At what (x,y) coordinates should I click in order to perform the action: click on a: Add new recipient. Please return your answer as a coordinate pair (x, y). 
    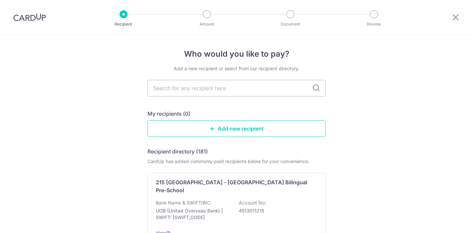
    Looking at the image, I should click on (236, 129).